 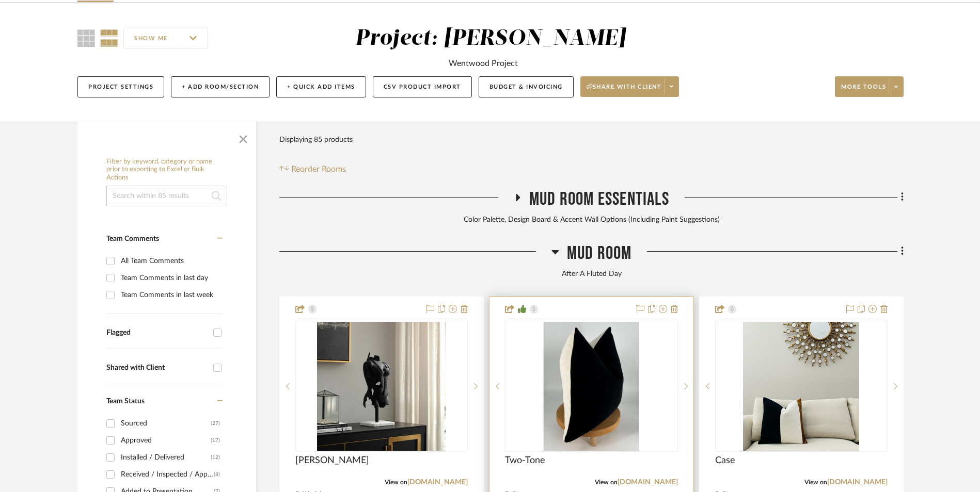 What do you see at coordinates (525, 461) in the screenshot?
I see `span: Two-Tone` at bounding box center [525, 461].